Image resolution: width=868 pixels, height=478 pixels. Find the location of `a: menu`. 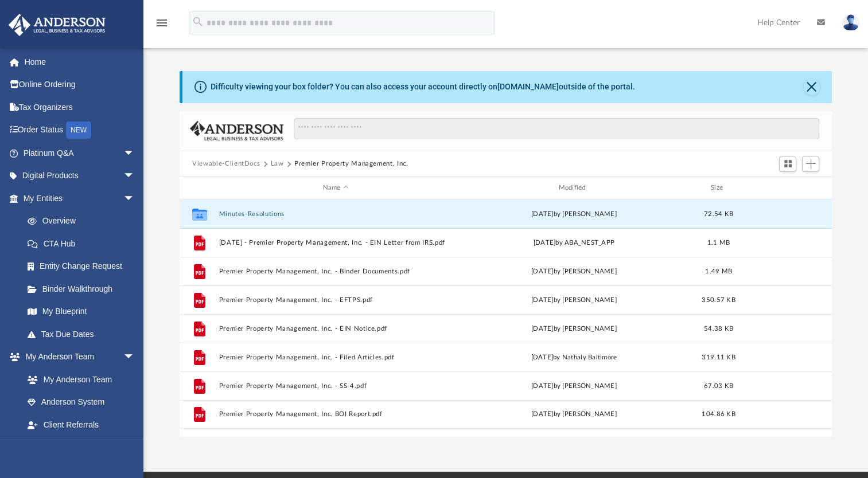

a: menu is located at coordinates (162, 26).